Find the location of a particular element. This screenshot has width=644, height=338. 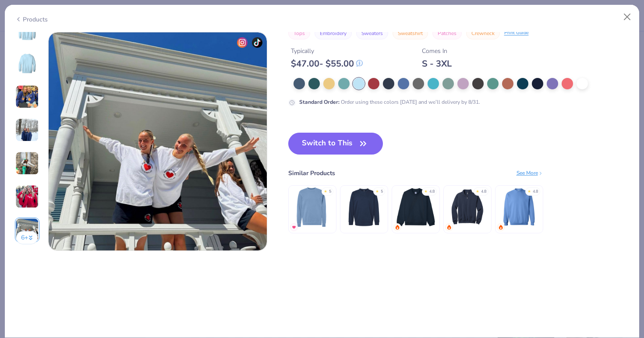

img: Back is located at coordinates (27, 63).